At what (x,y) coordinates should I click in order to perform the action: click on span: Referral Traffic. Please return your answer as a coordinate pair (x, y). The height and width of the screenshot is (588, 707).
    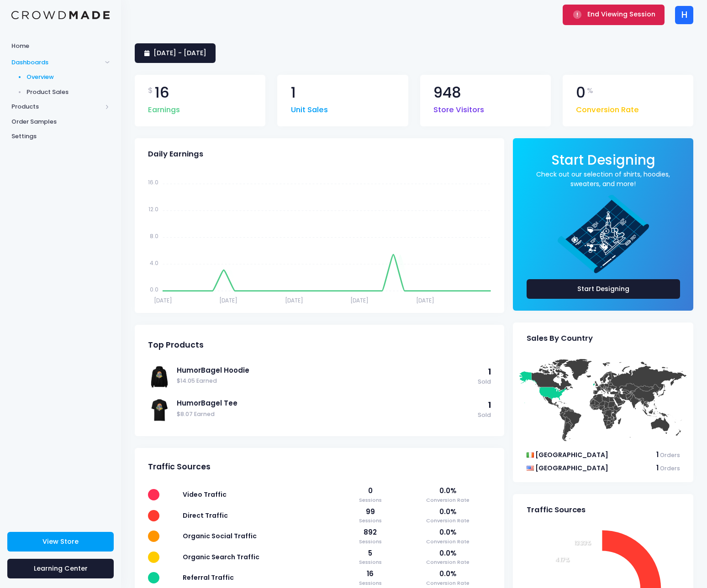
    Looking at the image, I should click on (208, 577).